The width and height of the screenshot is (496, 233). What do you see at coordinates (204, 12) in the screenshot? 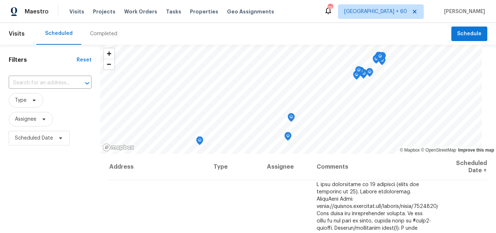
I see `span: Properties` at bounding box center [204, 12].